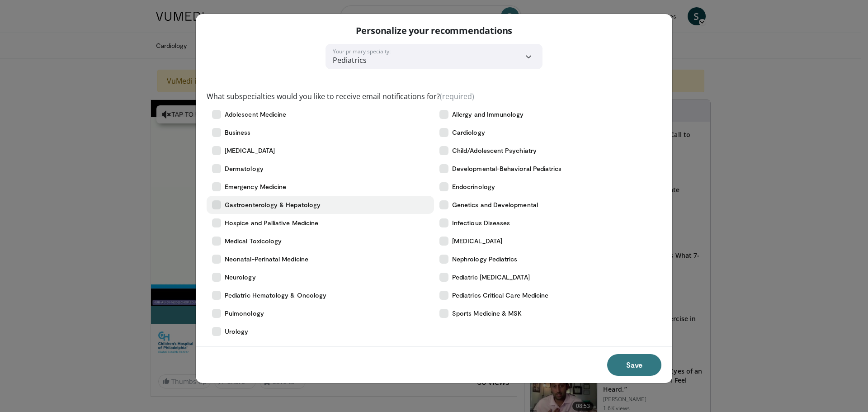 Image resolution: width=868 pixels, height=412 pixels. Describe the element at coordinates (255, 115) in the screenshot. I see `span: Adolescent Medicine` at that location.